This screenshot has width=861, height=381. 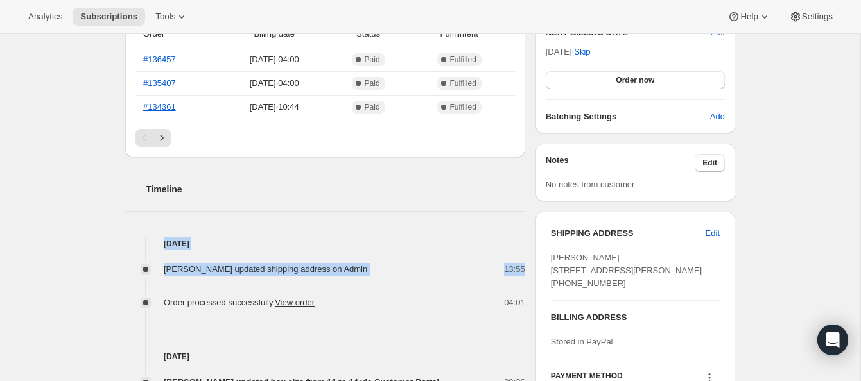 What do you see at coordinates (45, 17) in the screenshot?
I see `button: Analytics` at bounding box center [45, 17].